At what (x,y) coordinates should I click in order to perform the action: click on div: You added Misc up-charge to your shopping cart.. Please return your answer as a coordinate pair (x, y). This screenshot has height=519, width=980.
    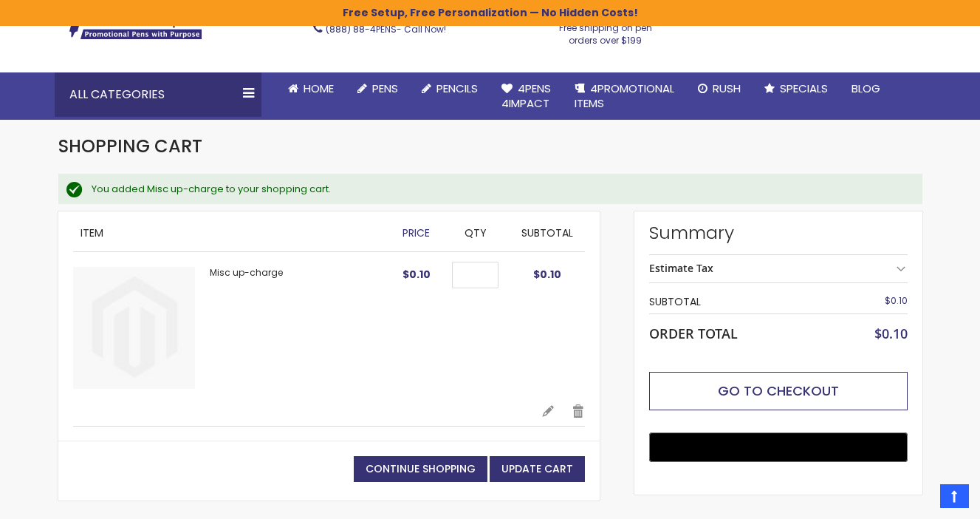
    Looking at the image, I should click on (499, 189).